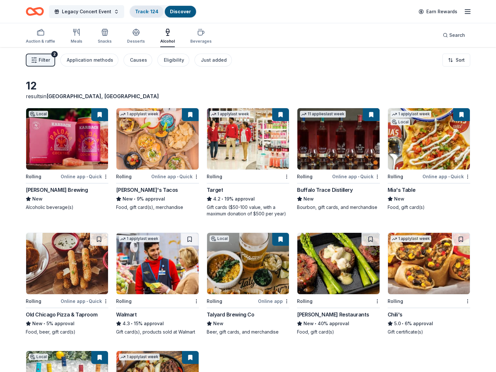 The image size is (496, 372). Describe the element at coordinates (248, 210) in the screenshot. I see `div: Gift cards ($50-100 value, with a maximum donation of $500 per year)` at that location.